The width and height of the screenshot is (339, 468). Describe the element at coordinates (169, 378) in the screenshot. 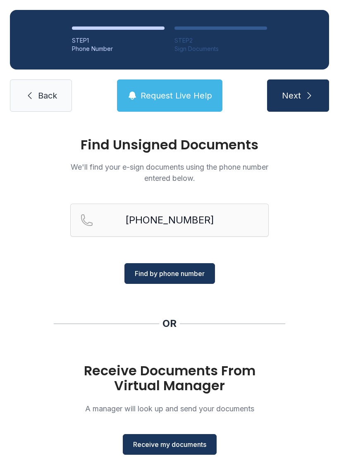

I see `h1: Receive Documents From Virtual Manager` at that location.